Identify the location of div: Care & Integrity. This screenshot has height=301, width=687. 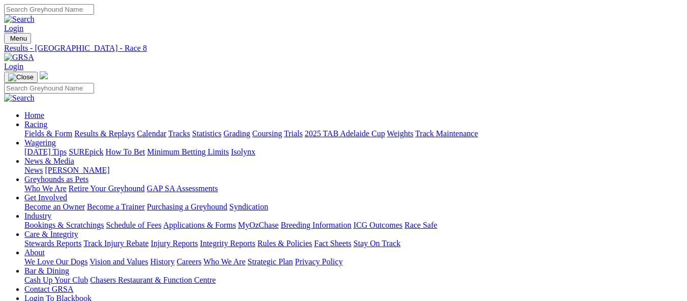
(354, 244).